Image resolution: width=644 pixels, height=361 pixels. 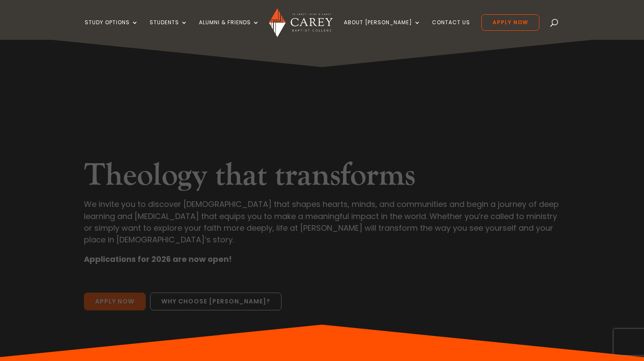 I want to click on a: Study Options, so click(x=112, y=30).